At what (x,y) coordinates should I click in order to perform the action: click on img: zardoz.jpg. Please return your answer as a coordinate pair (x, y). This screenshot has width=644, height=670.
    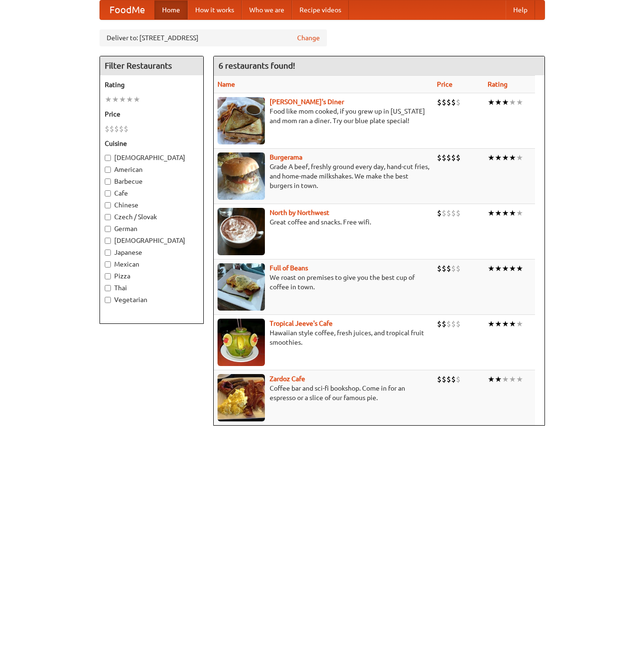
    Looking at the image, I should click on (241, 398).